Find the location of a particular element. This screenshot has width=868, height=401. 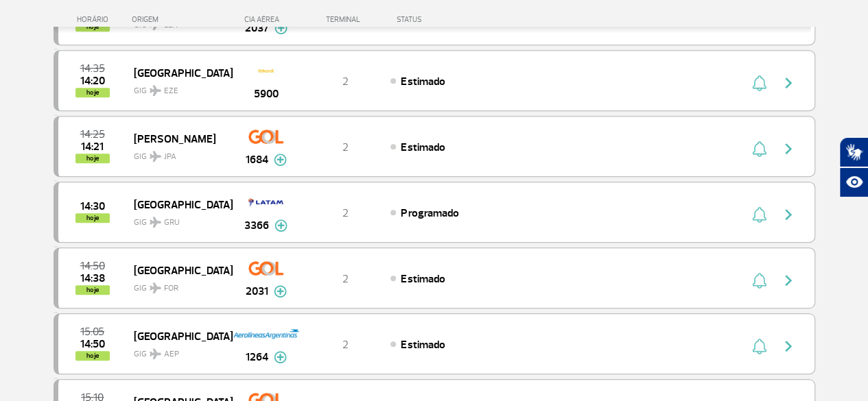

span: 2025-09-29 15:05:00 is located at coordinates (92, 332).